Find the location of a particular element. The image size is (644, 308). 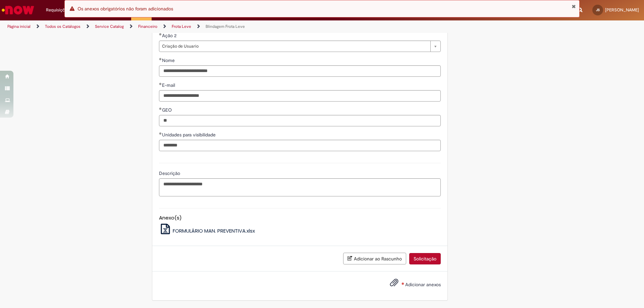

a: Financeiro is located at coordinates (148, 27).